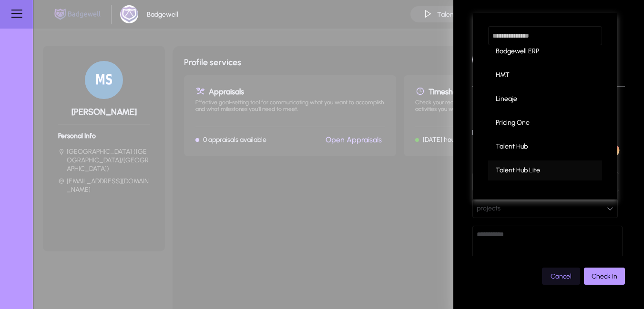 This screenshot has width=644, height=309. I want to click on mat-option: Badgewell ERP, so click(545, 52).